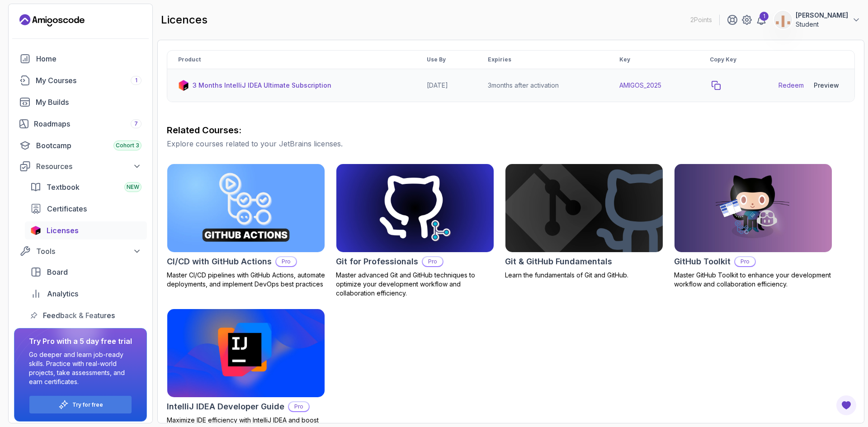  Describe the element at coordinates (753, 280) in the screenshot. I see `p: Master GitHub Toolkit to enhance your development workflow and collaboration efficiency.` at that location.